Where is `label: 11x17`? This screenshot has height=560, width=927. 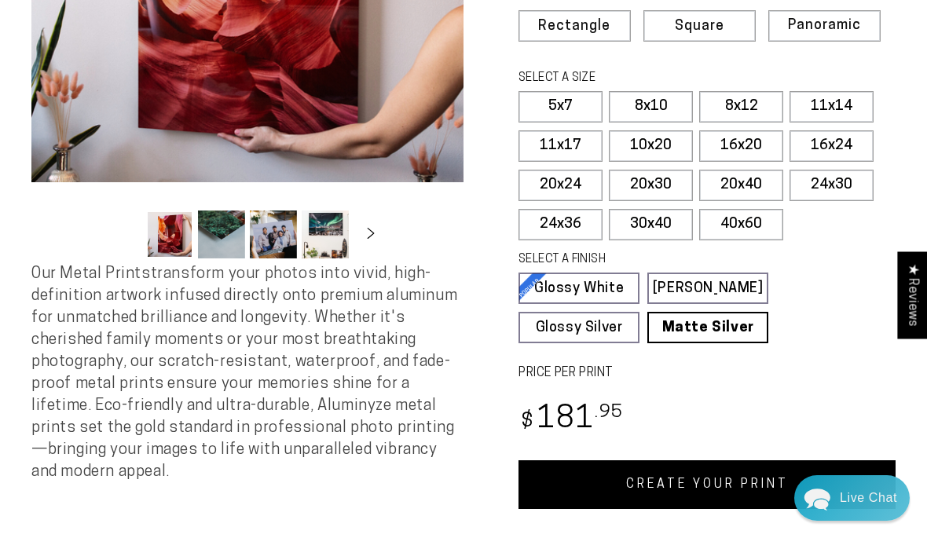 label: 11x17 is located at coordinates (560, 146).